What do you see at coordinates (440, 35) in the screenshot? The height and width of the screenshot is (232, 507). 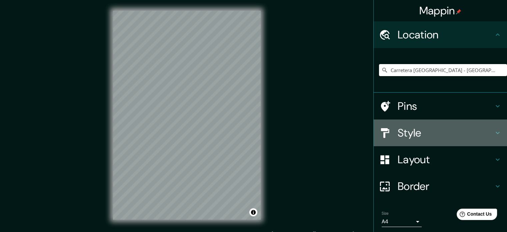 I see `div: Location` at bounding box center [440, 35].